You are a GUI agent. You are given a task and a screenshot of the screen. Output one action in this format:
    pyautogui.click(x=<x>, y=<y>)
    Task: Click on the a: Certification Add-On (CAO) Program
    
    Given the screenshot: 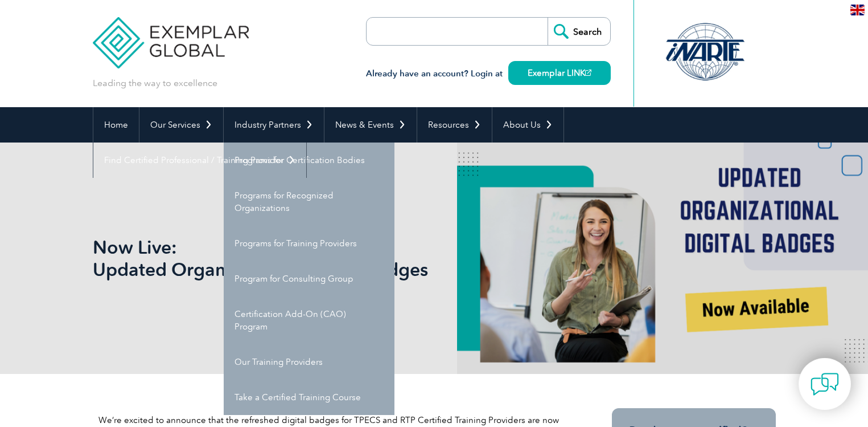 What is the action you would take?
    pyautogui.click(x=309, y=320)
    